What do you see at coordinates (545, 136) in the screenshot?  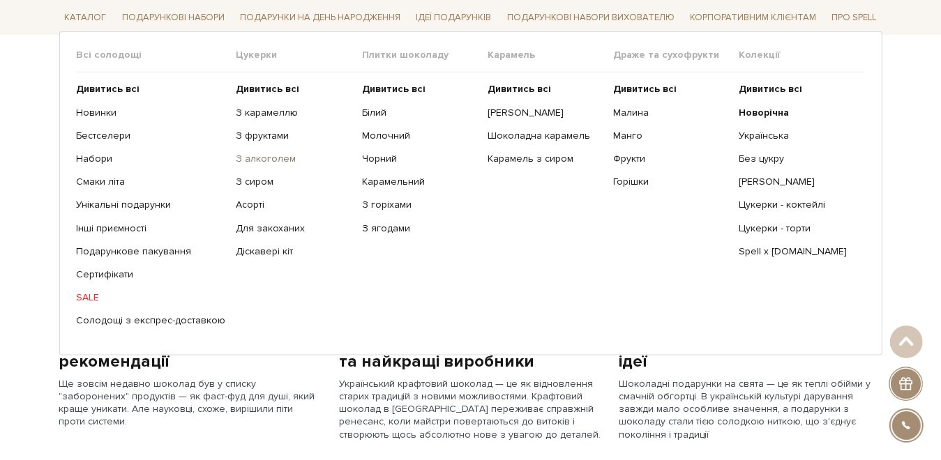 I see `a: Шоколадна карамель` at bounding box center [545, 136].